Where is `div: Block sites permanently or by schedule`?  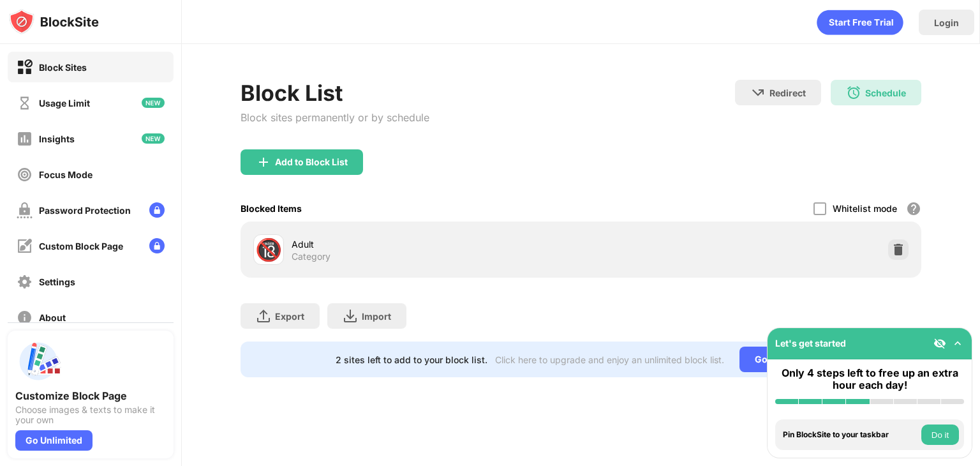 div: Block sites permanently or by schedule is located at coordinates (335, 118).